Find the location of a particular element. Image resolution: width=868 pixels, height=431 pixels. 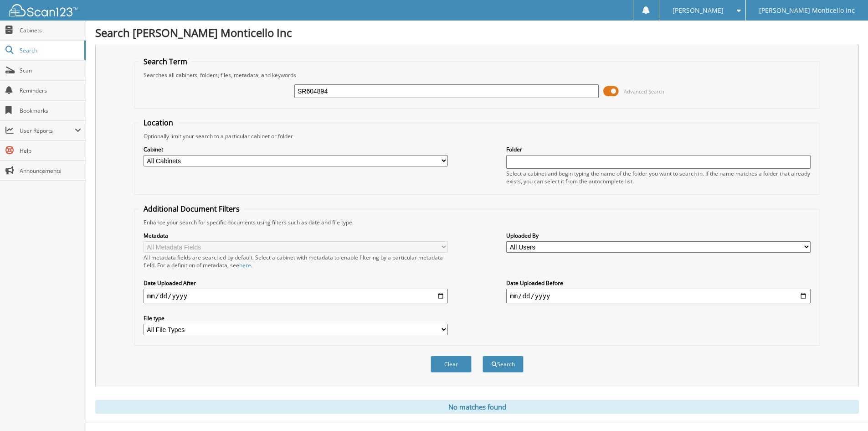

label: Metadata is located at coordinates (296, 235).